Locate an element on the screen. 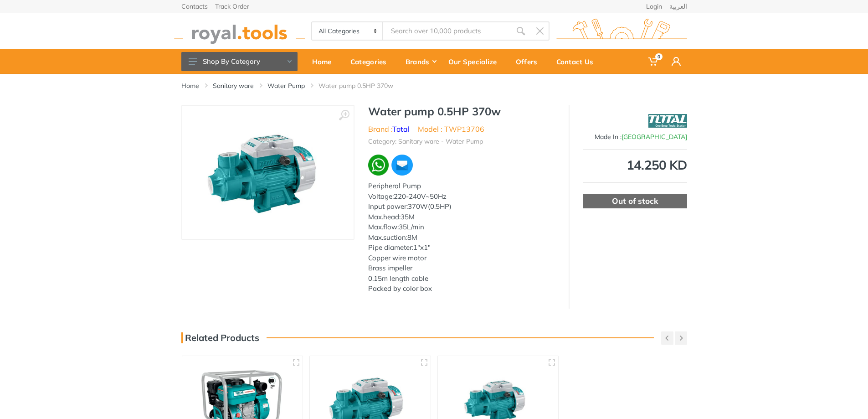 The height and width of the screenshot is (419, 868). a: Track Order is located at coordinates (232, 6).